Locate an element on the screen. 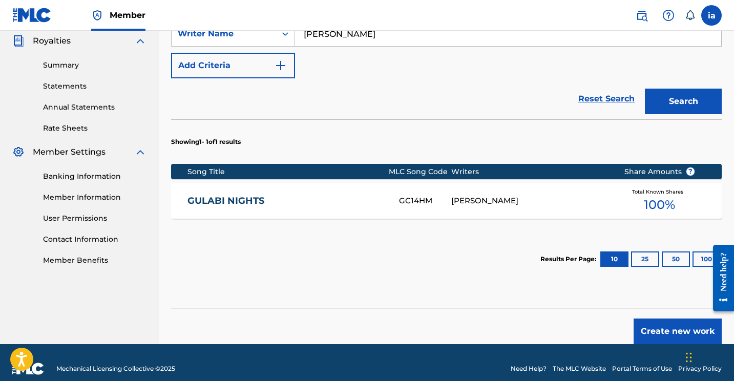  img: Top Rightsholder is located at coordinates (97, 15).